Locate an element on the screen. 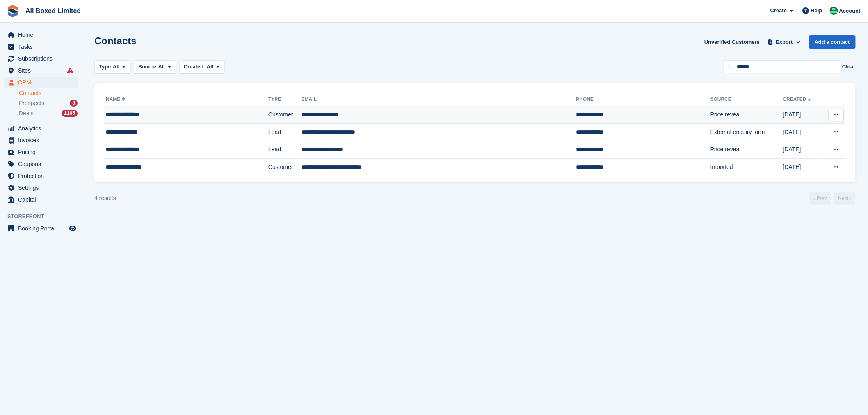 The image size is (868, 415). th: Email is located at coordinates (439, 100).